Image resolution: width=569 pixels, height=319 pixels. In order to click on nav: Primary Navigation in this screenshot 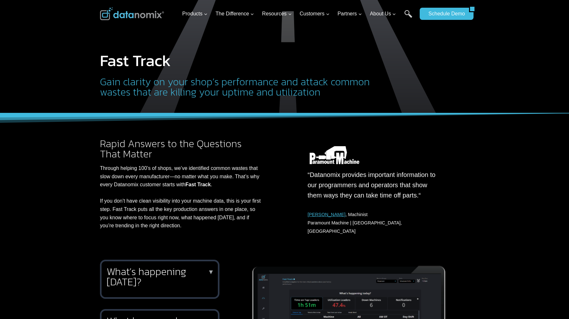, I will do `click(298, 14)`.